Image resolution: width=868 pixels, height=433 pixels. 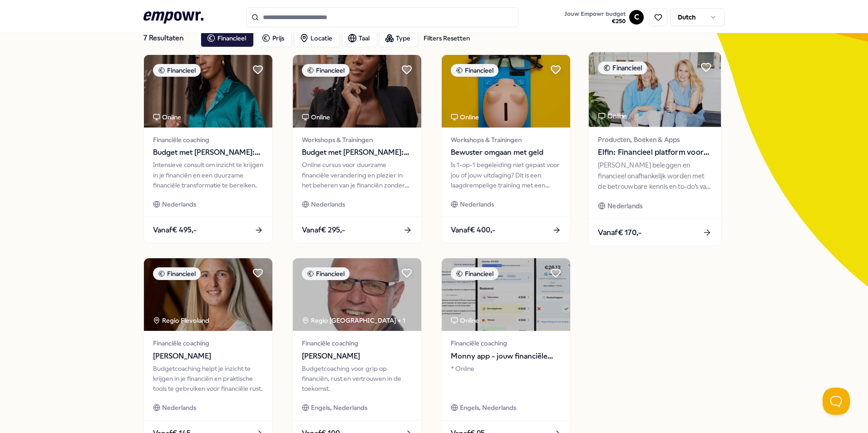 What do you see at coordinates (357, 175) in the screenshot?
I see `div: Online cursus voor duurzame financiële verandering en plezier in het beheren van je financiën zon...` at bounding box center [357, 175].